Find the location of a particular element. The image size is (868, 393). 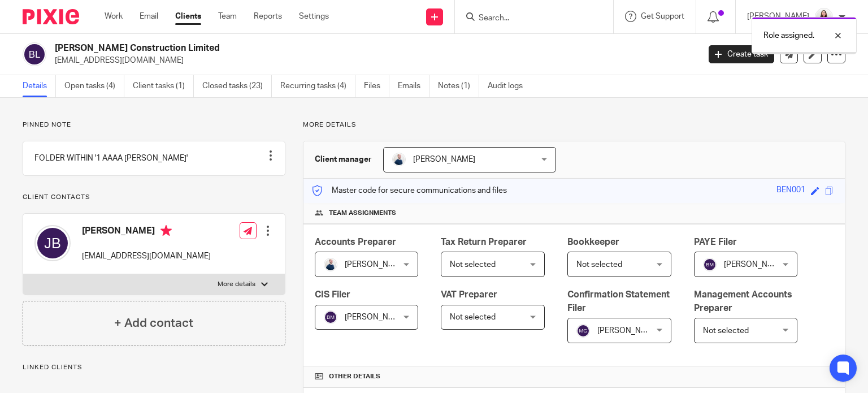

a: Reports is located at coordinates (268, 16).